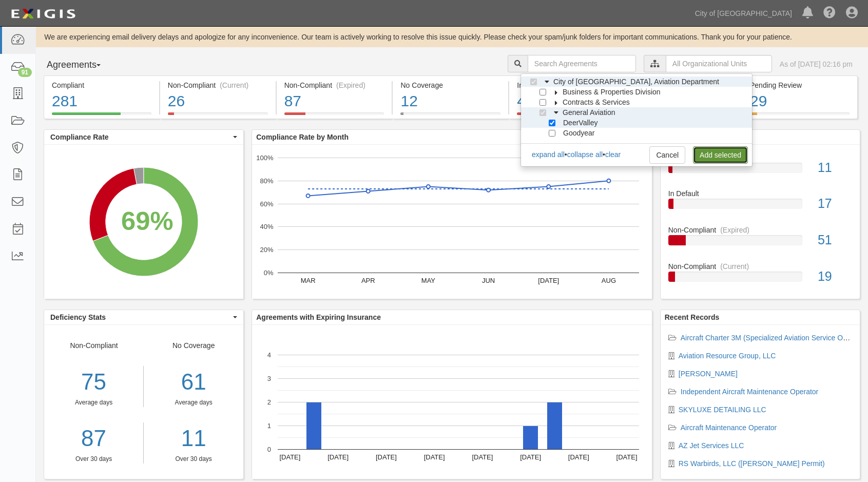 This screenshot has height=482, width=868. I want to click on span: General Aviation, so click(589, 113).